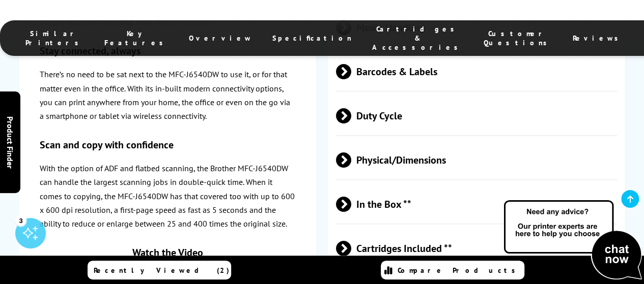 This screenshot has height=284, width=644. Describe the element at coordinates (598, 38) in the screenshot. I see `span: Reviews` at that location.